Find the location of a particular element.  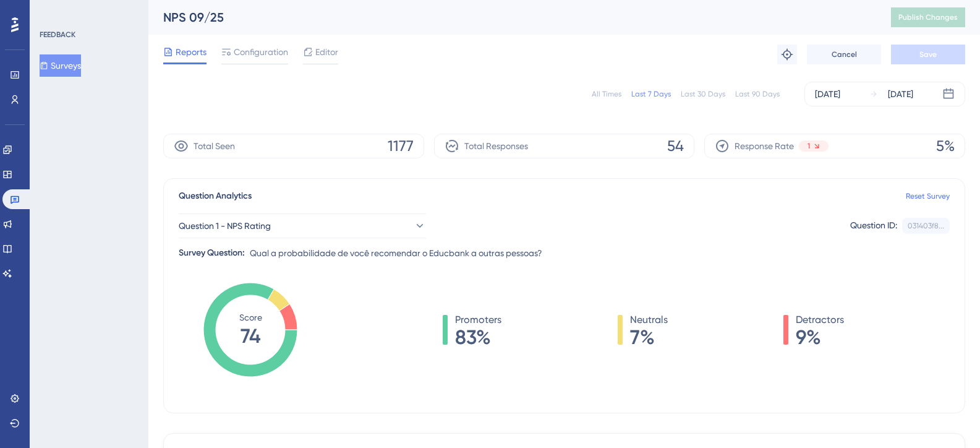

button: Publish Changes is located at coordinates (928, 17).